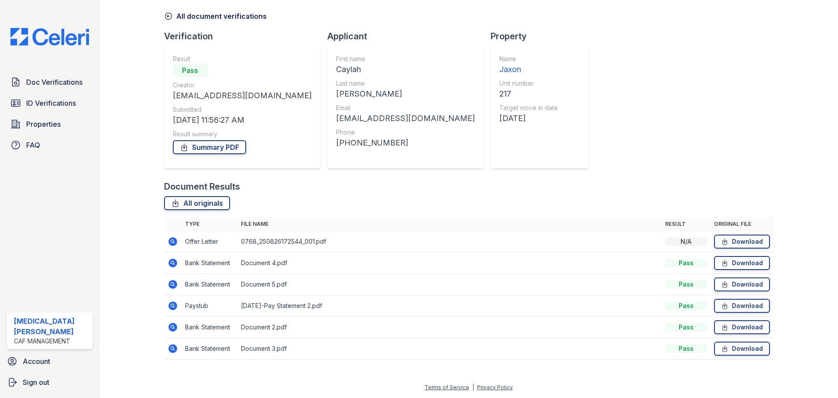 This screenshot has height=398, width=838. What do you see at coordinates (210, 147) in the screenshot?
I see `a: Summary PDF` at bounding box center [210, 147].